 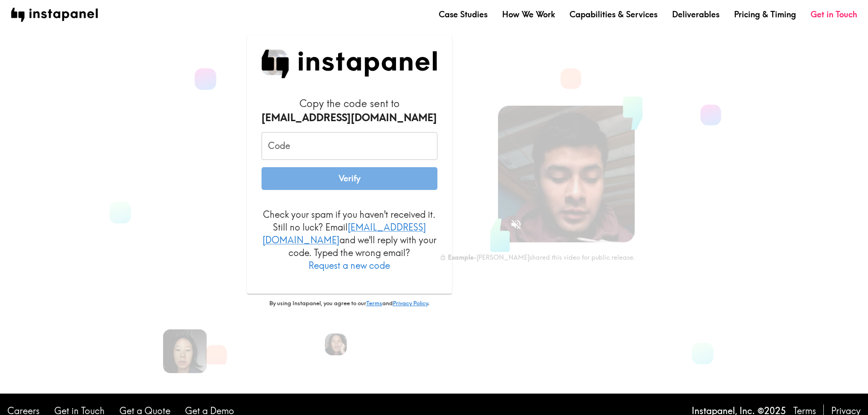 What do you see at coordinates (613, 14) in the screenshot?
I see `a: Capabilities & Services` at bounding box center [613, 14].